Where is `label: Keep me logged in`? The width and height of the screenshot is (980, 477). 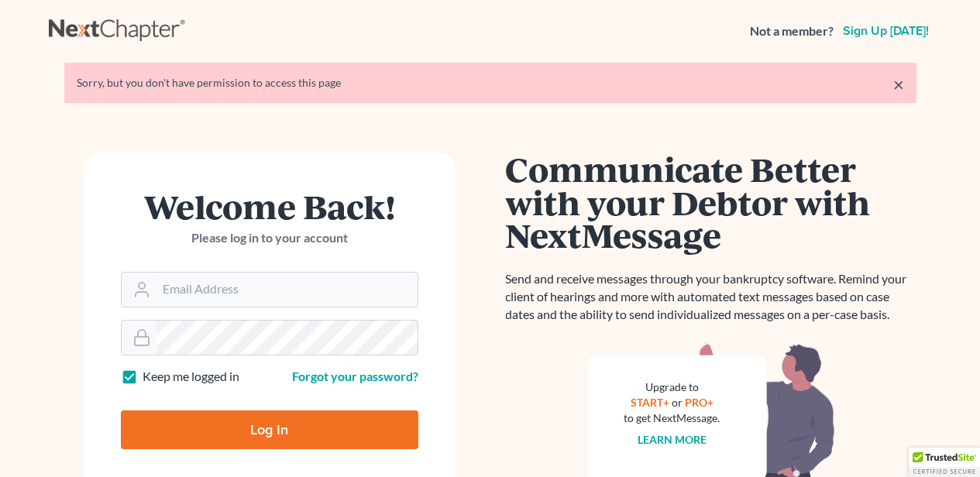 label: Keep me logged in is located at coordinates (190, 376).